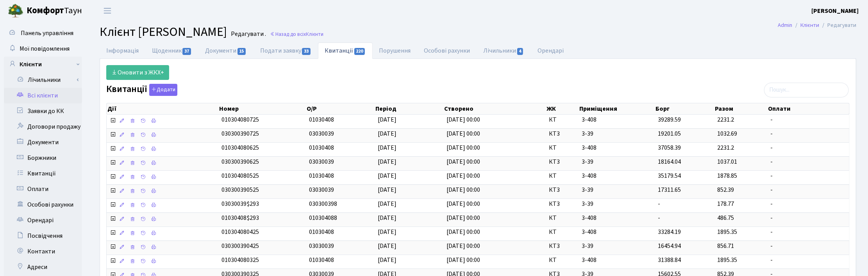 The image size is (868, 276). Describe the element at coordinates (285, 51) in the screenshot. I see `a: Подати заявку` at that location.